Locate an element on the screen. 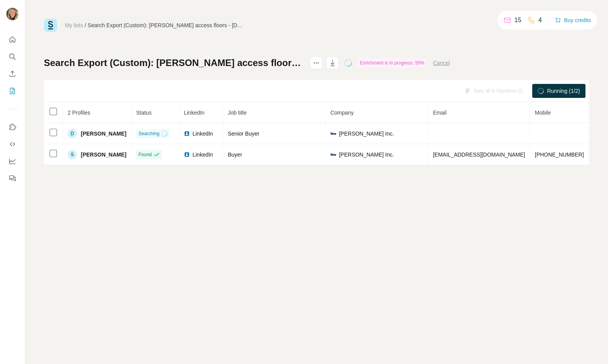 This screenshot has height=364, width=608. span: Senior Buyer is located at coordinates (243, 134).